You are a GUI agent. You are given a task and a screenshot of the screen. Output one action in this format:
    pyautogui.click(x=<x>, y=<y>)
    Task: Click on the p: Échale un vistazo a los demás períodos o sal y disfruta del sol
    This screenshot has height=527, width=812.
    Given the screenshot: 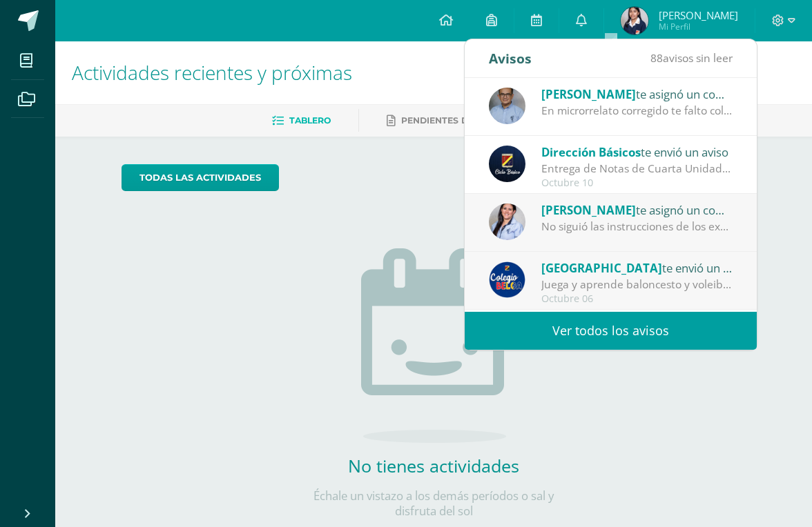 What is the action you would take?
    pyautogui.click(x=434, y=504)
    